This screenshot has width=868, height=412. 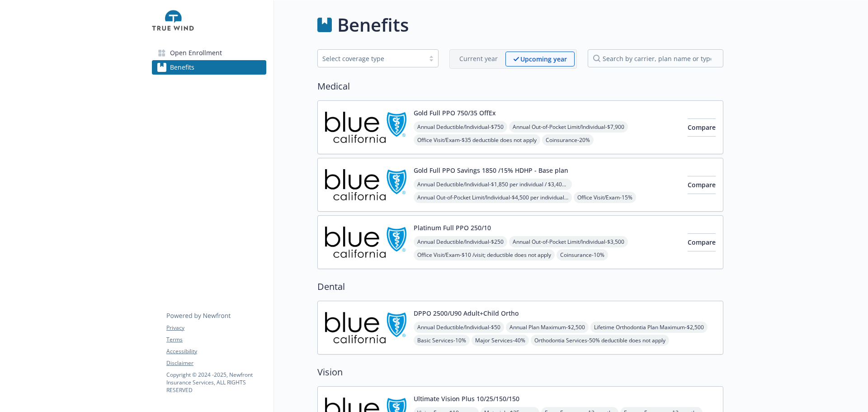 What do you see at coordinates (520, 87) in the screenshot?
I see `h2: Medical` at bounding box center [520, 87].